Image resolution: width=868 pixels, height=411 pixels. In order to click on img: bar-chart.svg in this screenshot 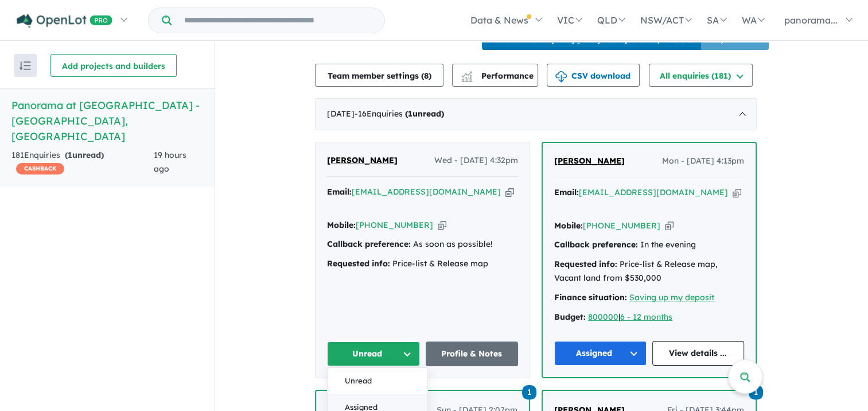, I will do `click(467, 78)`.